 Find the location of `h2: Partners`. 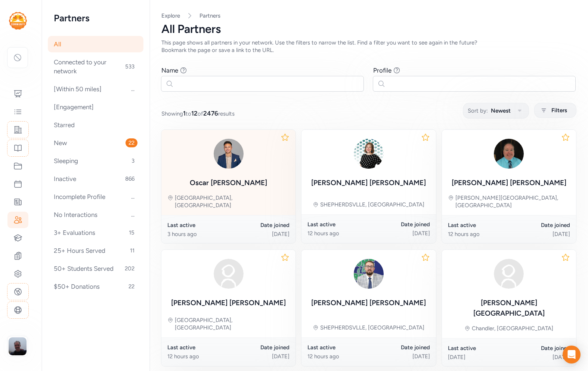

h2: Partners is located at coordinates (96, 18).